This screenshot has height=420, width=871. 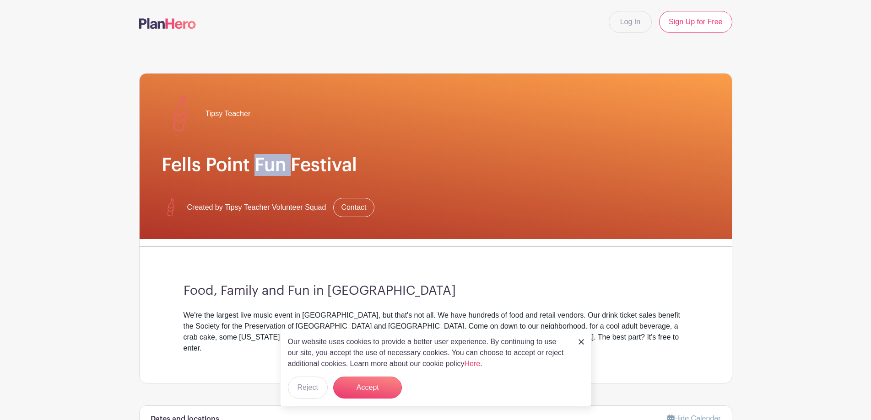 What do you see at coordinates (228, 114) in the screenshot?
I see `span: Tipsy Teacher` at bounding box center [228, 114].